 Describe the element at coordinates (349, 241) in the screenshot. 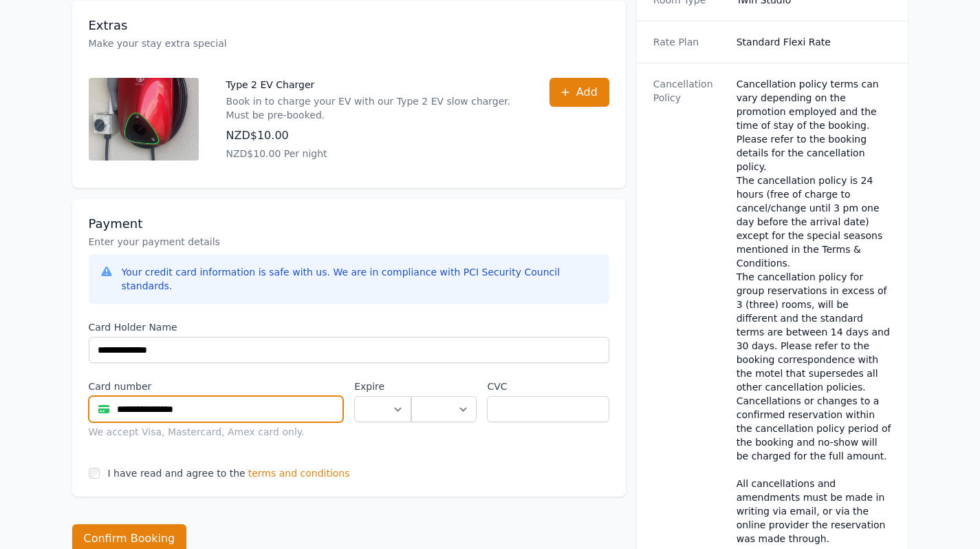

I see `p: Enter your payment details` at that location.